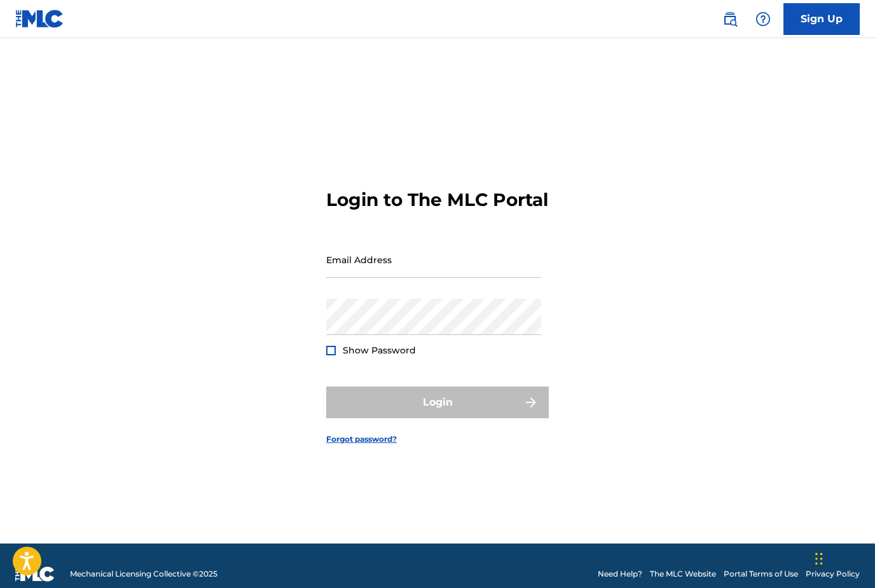  I want to click on a: Need Help?, so click(620, 573).